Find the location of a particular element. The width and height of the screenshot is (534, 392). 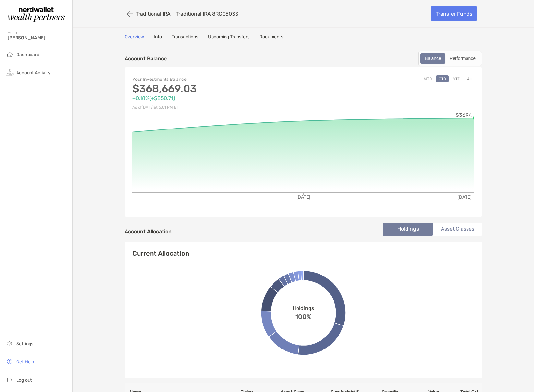

img: logout icon is located at coordinates (10, 380).